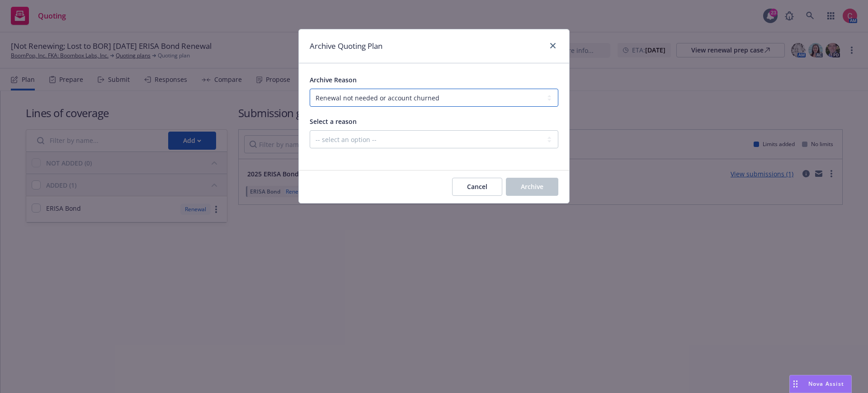 This screenshot has height=393, width=868. What do you see at coordinates (477, 187) in the screenshot?
I see `button: Cancel` at bounding box center [477, 187].